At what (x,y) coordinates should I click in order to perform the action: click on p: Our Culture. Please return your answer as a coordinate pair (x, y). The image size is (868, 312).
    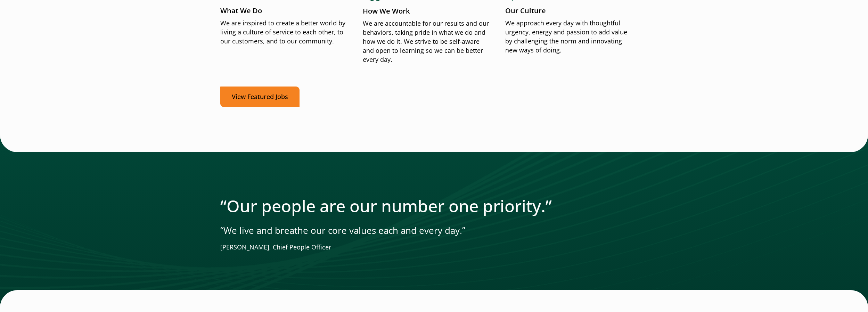
    Looking at the image, I should click on (569, 10).